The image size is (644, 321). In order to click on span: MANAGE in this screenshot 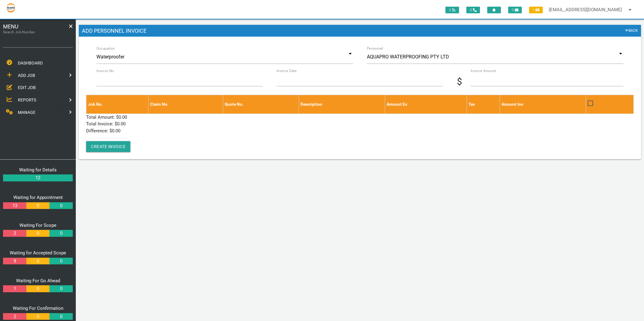, I will do `click(27, 112)`.